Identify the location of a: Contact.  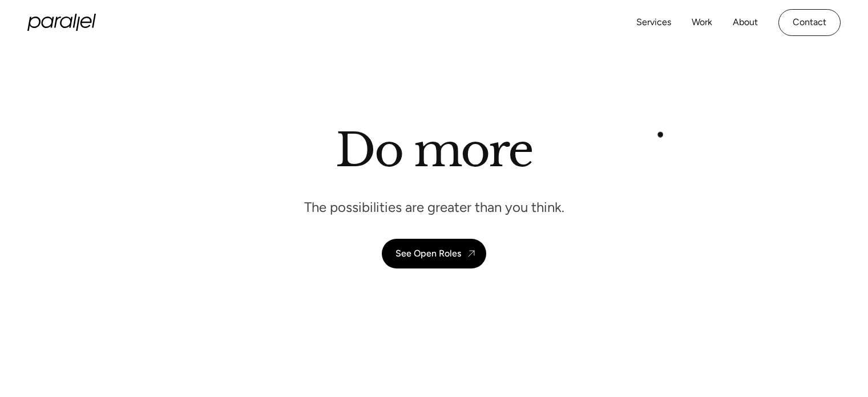
(809, 23).